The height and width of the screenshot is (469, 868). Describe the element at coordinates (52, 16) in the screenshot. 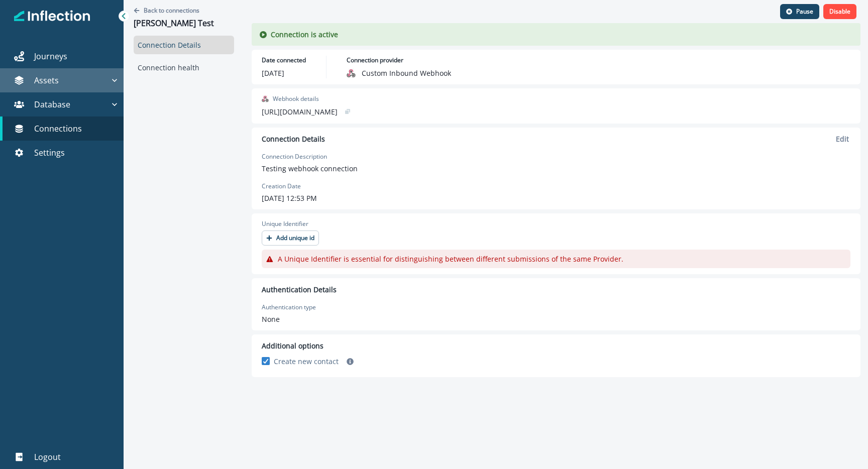

I see `img: Inflection` at that location.